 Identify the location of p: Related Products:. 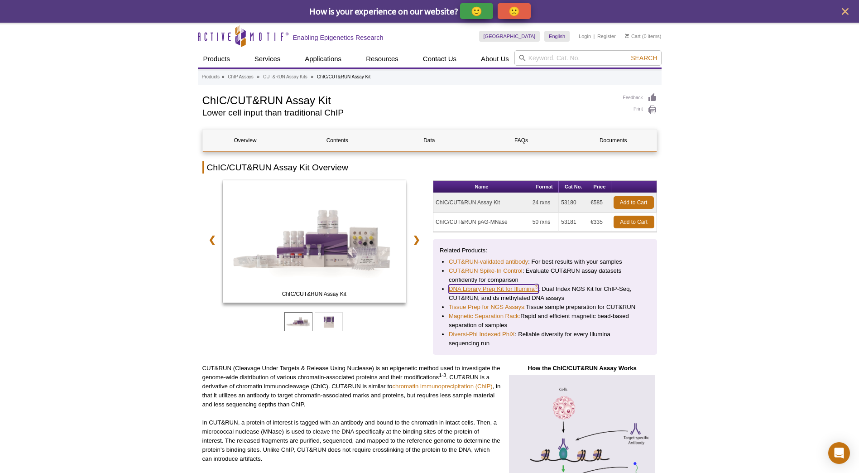
(545, 250).